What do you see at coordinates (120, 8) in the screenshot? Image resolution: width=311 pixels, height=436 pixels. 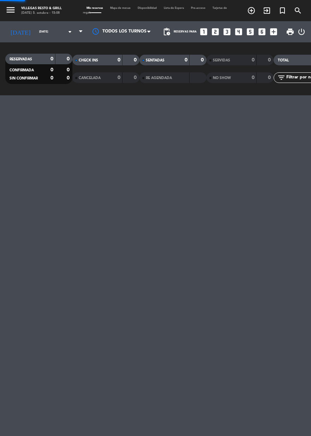 I see `span: Mapa de mesas` at bounding box center [120, 8].